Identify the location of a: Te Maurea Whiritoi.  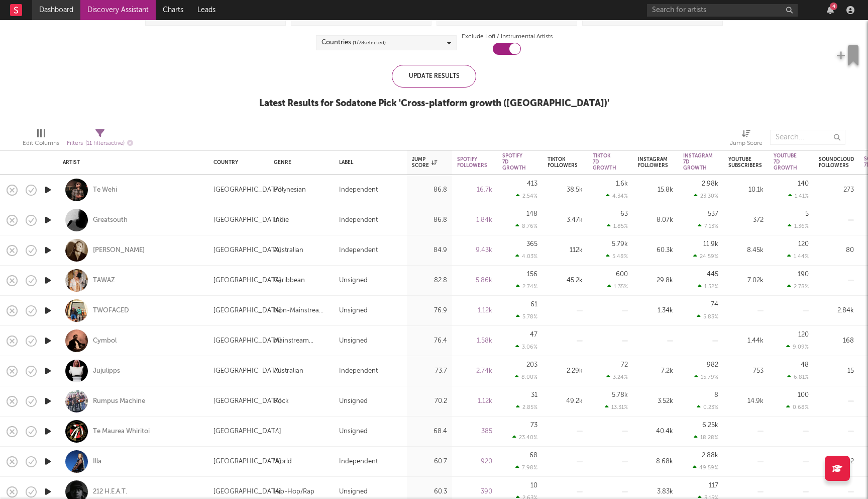
(121, 431).